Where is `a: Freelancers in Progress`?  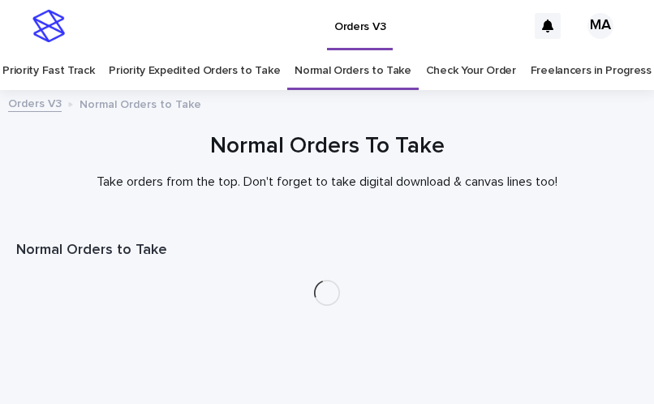
a: Freelancers in Progress is located at coordinates (590, 71).